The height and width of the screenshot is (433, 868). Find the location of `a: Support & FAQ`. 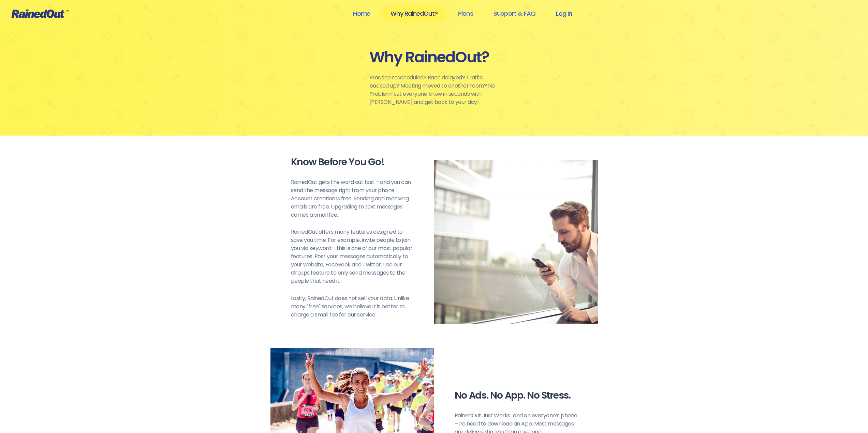

a: Support & FAQ is located at coordinates (514, 14).